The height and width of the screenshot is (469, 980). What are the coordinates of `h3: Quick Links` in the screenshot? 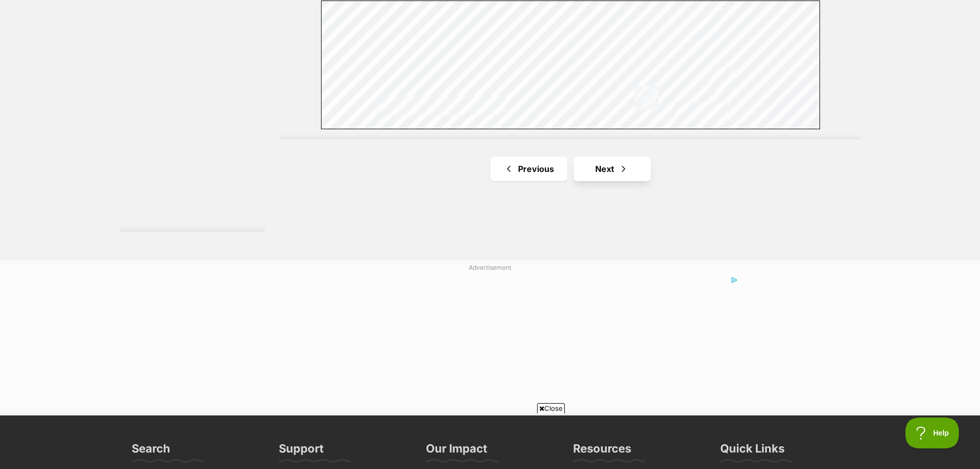 It's located at (752, 452).